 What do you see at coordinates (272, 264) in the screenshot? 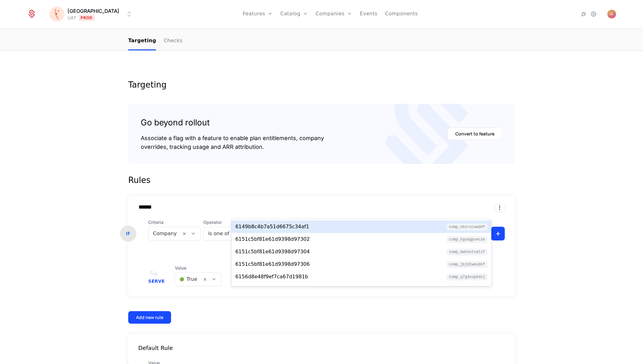
I see `div: 6151c5bf81e61d9398d97306` at bounding box center [272, 264].